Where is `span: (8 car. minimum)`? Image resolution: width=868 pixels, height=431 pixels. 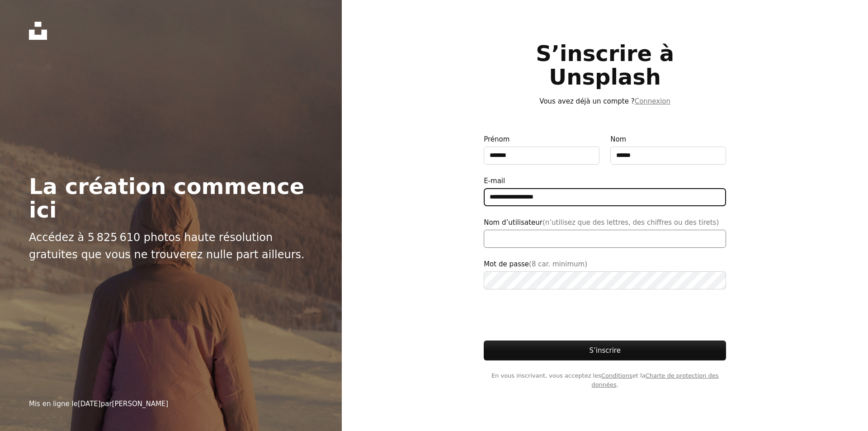 span: (8 car. minimum) is located at coordinates (558, 264).